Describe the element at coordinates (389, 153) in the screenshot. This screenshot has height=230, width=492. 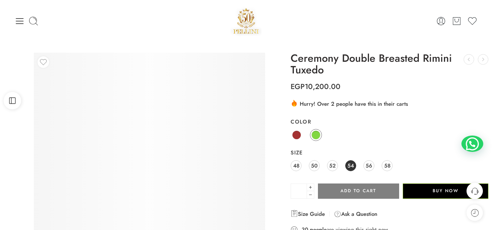
I see `label: Size` at that location.